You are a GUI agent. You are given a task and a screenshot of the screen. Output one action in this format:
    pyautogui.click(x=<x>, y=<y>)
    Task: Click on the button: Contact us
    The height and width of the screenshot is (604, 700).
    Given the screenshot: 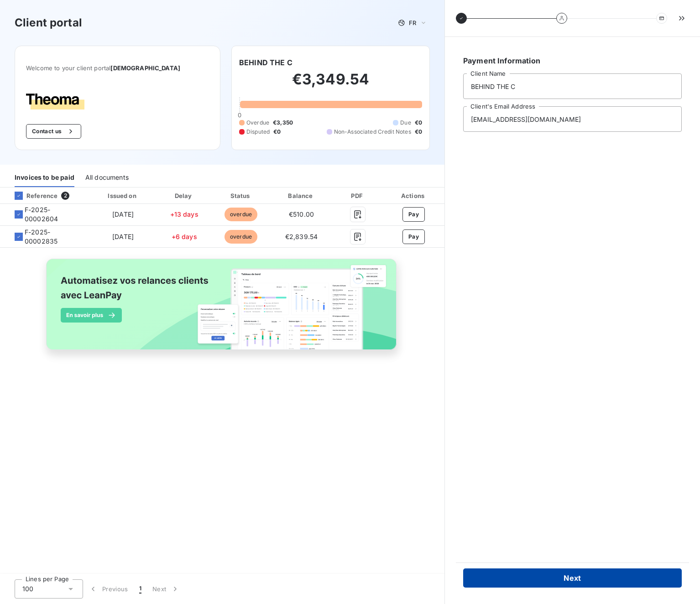 What is the action you would take?
    pyautogui.click(x=54, y=132)
    